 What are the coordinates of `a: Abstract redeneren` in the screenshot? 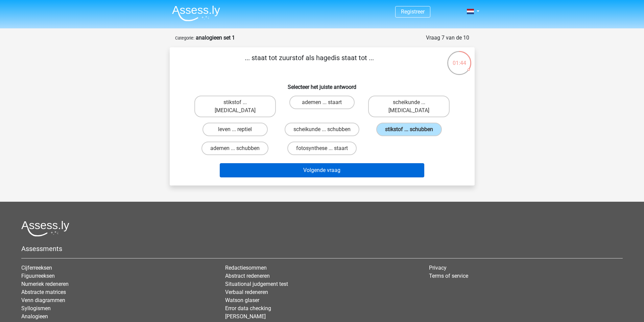 It's located at (248, 275).